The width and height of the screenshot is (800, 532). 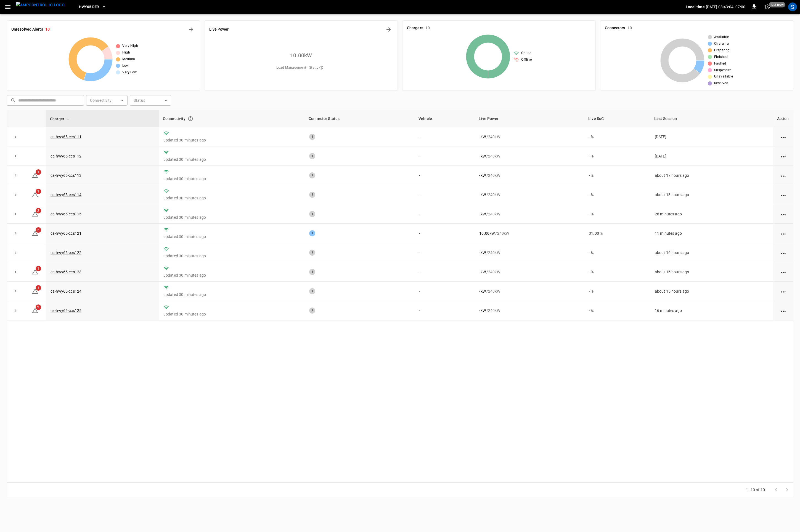 I want to click on th: Action, so click(x=783, y=119).